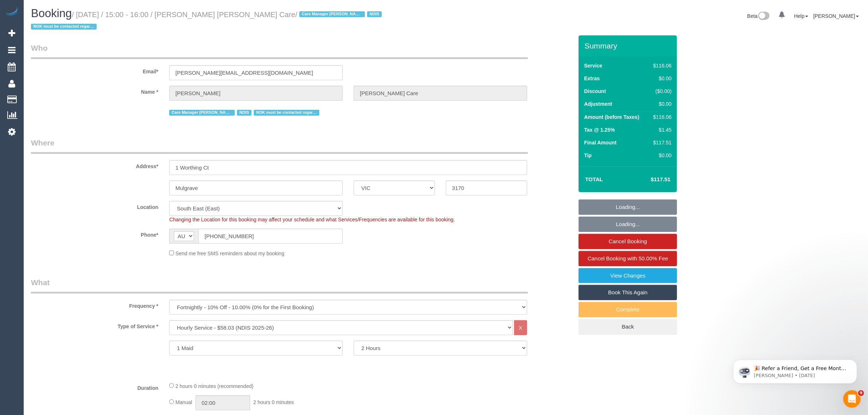  Describe the element at coordinates (279, 51) in the screenshot. I see `legend: Who` at that location.